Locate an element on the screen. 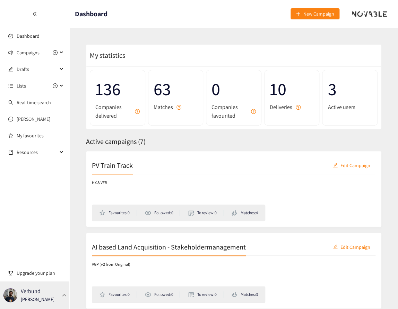 This screenshot has height=309, width=398. span: Resources is located at coordinates (37, 152).